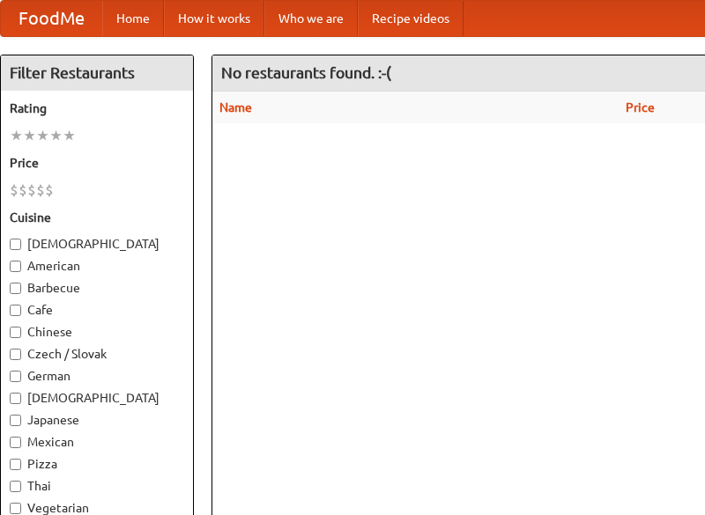  What do you see at coordinates (15, 508) in the screenshot?
I see `input: Vegetarian` at bounding box center [15, 508].